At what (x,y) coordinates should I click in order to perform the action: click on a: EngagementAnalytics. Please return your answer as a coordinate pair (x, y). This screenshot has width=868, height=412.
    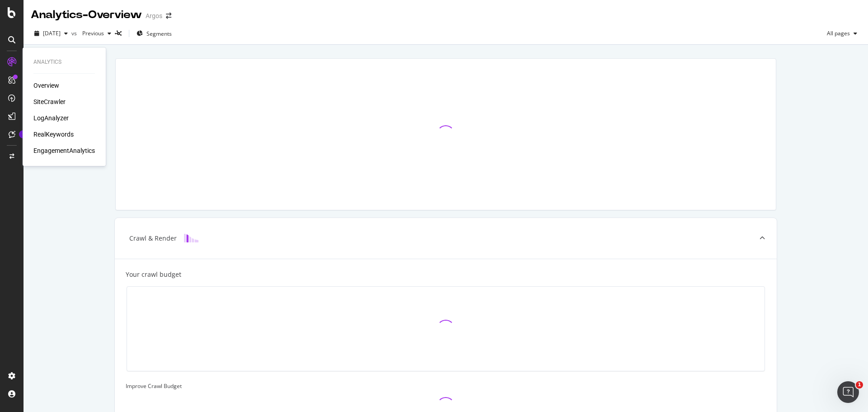
    Looking at the image, I should click on (64, 151).